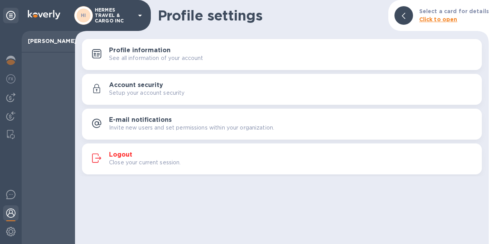 This screenshot has height=244, width=495. What do you see at coordinates (156, 58) in the screenshot?
I see `p: See all information of your account` at bounding box center [156, 58].